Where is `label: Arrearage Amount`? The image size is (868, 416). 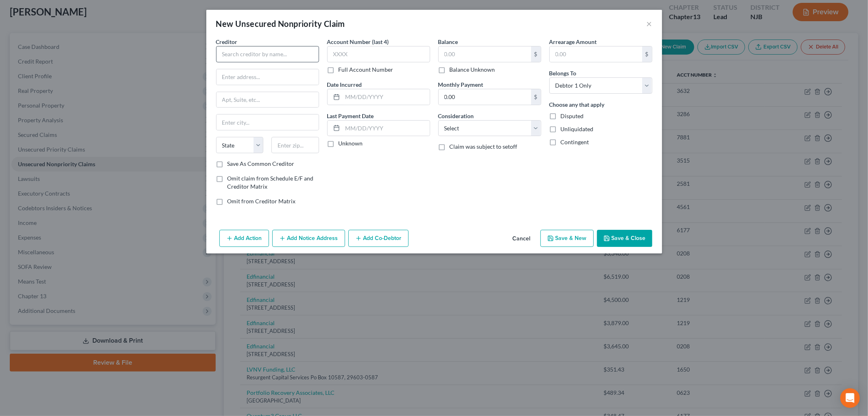 label: Arrearage Amount is located at coordinates (573, 42).